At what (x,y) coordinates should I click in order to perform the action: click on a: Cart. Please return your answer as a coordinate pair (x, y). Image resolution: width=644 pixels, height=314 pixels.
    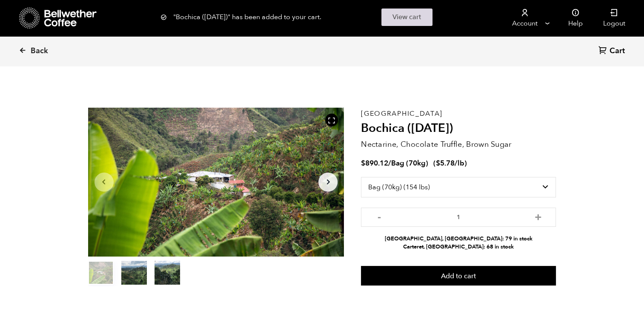
    Looking at the image, I should click on (613, 51).